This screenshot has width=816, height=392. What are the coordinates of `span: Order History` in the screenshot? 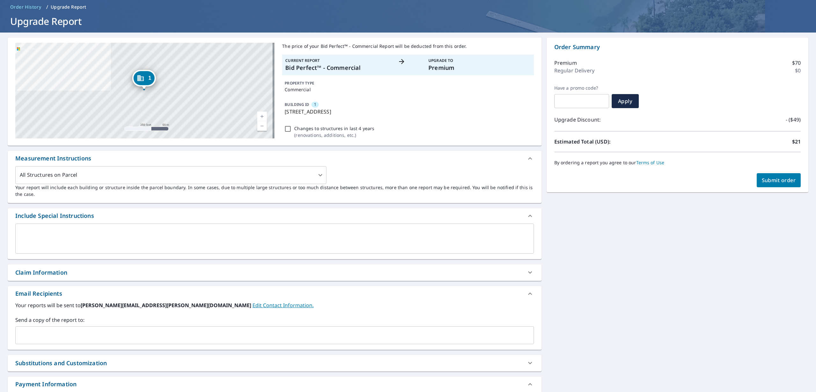 It's located at (26, 7).